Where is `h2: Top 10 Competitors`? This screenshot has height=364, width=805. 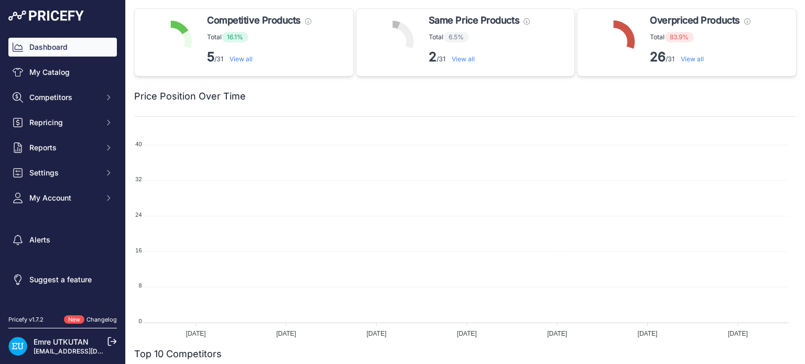 h2: Top 10 Competitors is located at coordinates (178, 354).